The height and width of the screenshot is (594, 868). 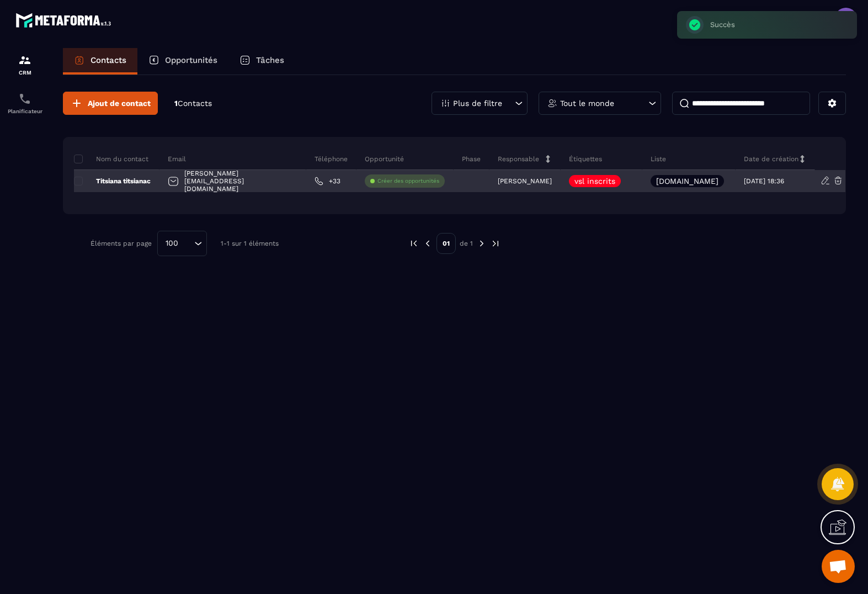 What do you see at coordinates (518, 159) in the screenshot?
I see `p: Responsable` at bounding box center [518, 159].